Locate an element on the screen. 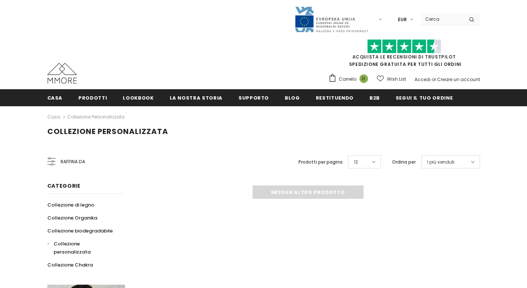  span: Collezione Organika is located at coordinates (72, 218).